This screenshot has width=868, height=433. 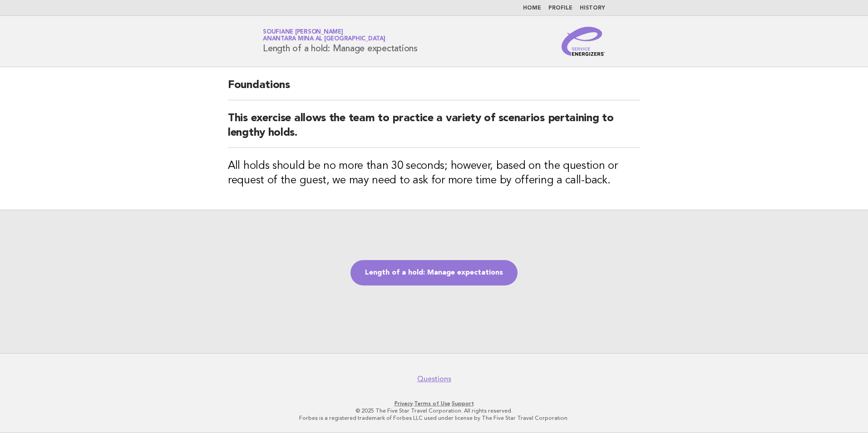 I want to click on p: © 2025 The Five Star Travel Corporation. All rights reserved., so click(x=434, y=411).